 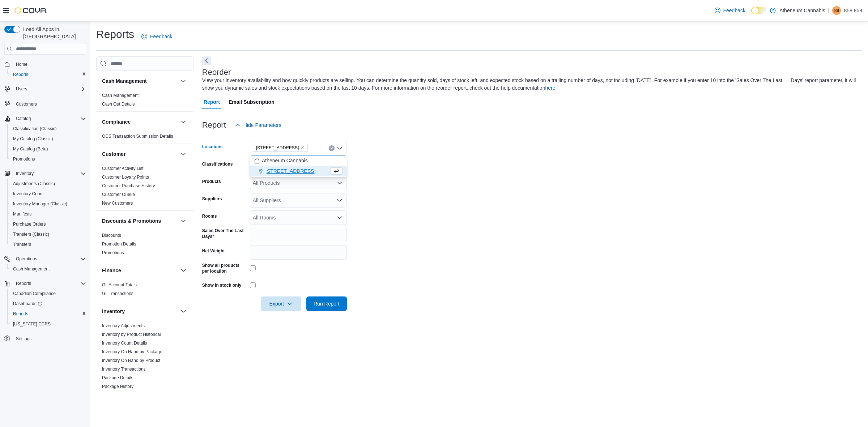 What do you see at coordinates (123, 168) in the screenshot?
I see `span: Customer Activity List` at bounding box center [123, 168].